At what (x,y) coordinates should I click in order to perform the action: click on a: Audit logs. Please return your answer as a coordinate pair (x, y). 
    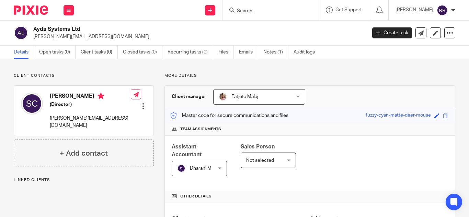
    Looking at the image, I should click on (306, 52).